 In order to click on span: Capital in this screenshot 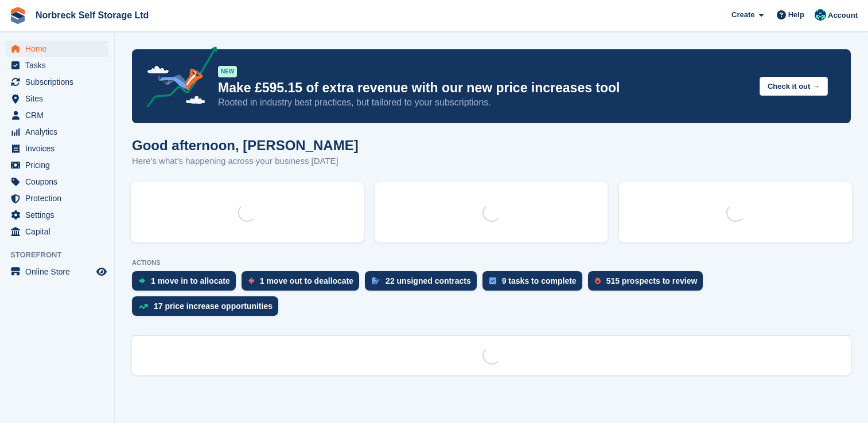, I will do `click(60, 232)`.